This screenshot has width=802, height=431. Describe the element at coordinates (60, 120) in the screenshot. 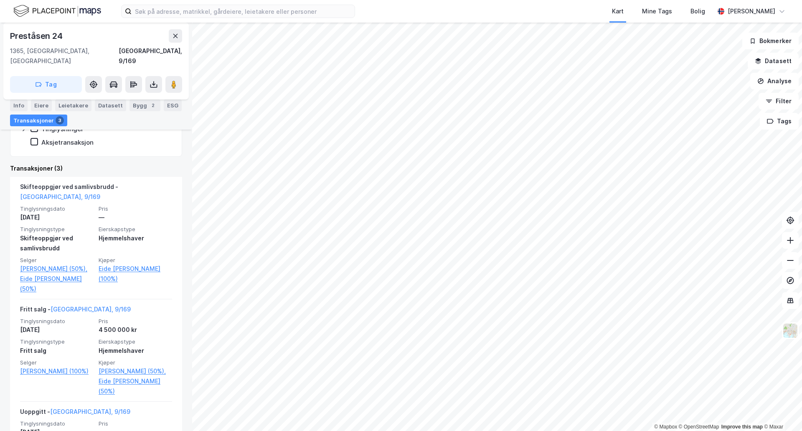

I see `div: 3` at that location.